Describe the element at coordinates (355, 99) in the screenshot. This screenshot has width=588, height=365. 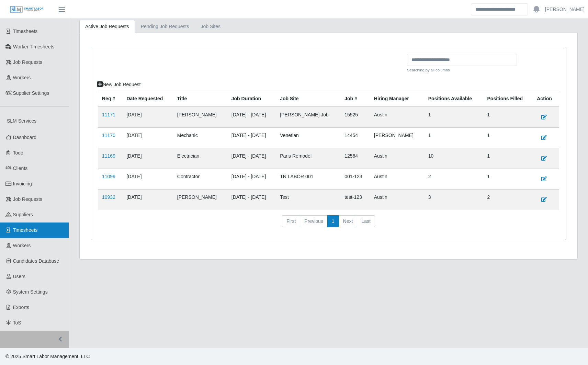
I see `th: Job #` at that location.